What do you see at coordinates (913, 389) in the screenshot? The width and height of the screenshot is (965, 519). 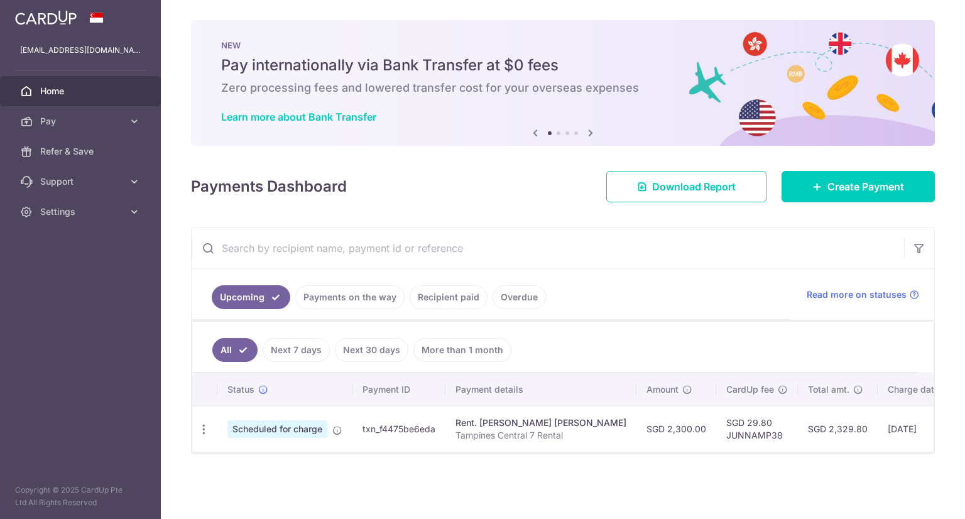 I see `span: Charge date` at bounding box center [913, 389].